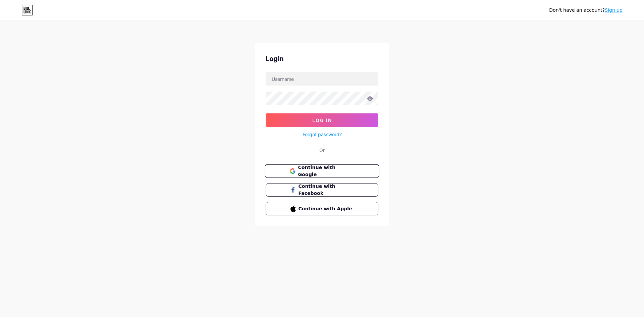 The image size is (644, 317). I want to click on a: Continue with Google, so click(322, 171).